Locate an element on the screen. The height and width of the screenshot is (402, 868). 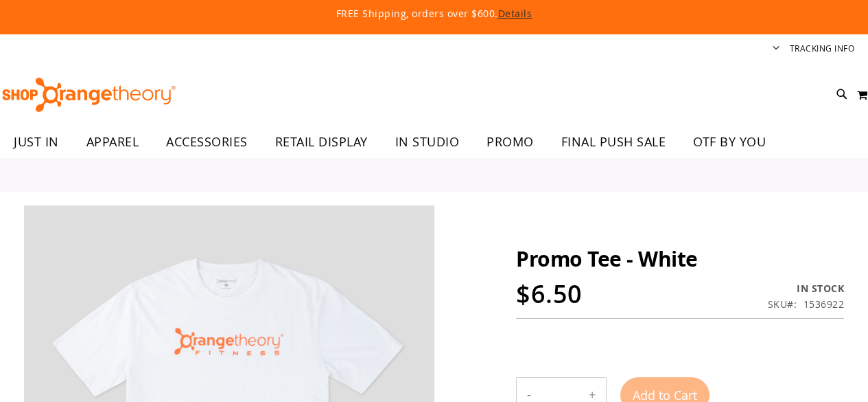
span: ACCESSORIES is located at coordinates (207, 142).